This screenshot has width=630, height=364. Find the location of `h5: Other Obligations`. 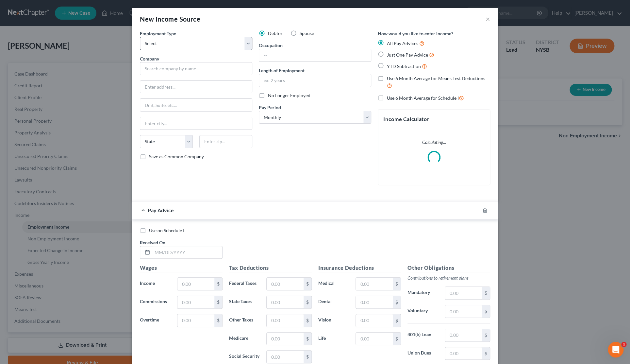

h5: Other Obligations is located at coordinates (448, 267).